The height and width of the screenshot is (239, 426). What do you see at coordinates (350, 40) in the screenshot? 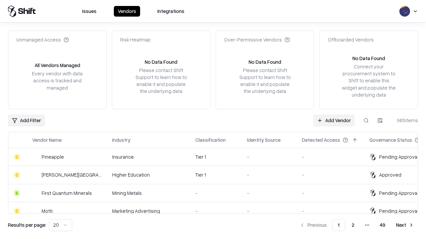
I see `div: Offboarded Vendors` at bounding box center [350, 40].